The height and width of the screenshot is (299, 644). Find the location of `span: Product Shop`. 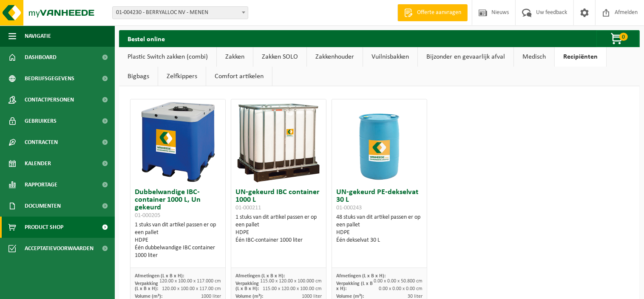

span: Product Shop is located at coordinates (44, 228).